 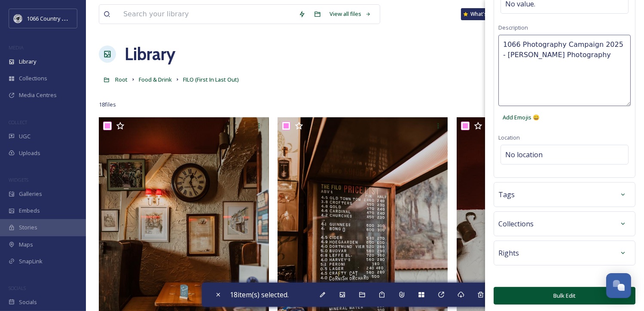 What do you see at coordinates (521, 117) in the screenshot?
I see `span: Add Emojis 😄` at bounding box center [521, 117].